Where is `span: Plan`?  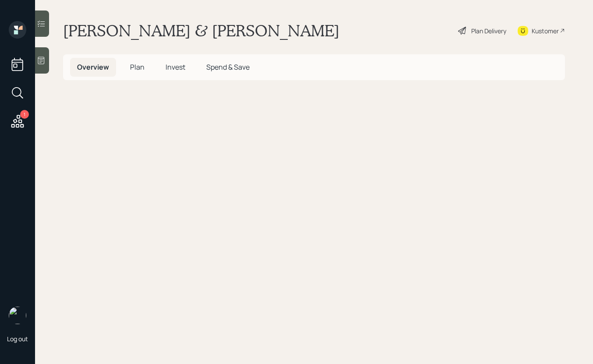 span: Plan is located at coordinates (137, 67).